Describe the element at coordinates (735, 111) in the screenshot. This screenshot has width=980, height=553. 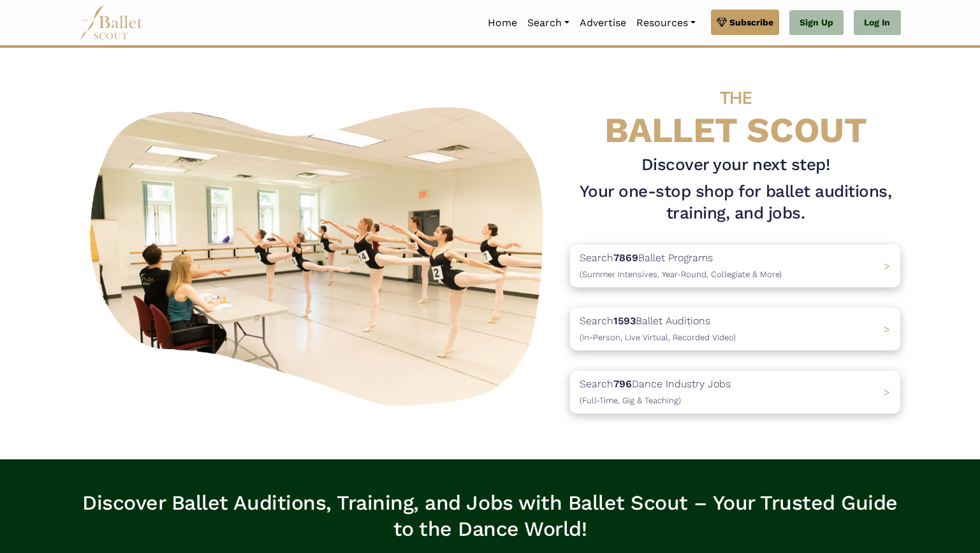
I see `h4: BALLET SCOUT` at that location.